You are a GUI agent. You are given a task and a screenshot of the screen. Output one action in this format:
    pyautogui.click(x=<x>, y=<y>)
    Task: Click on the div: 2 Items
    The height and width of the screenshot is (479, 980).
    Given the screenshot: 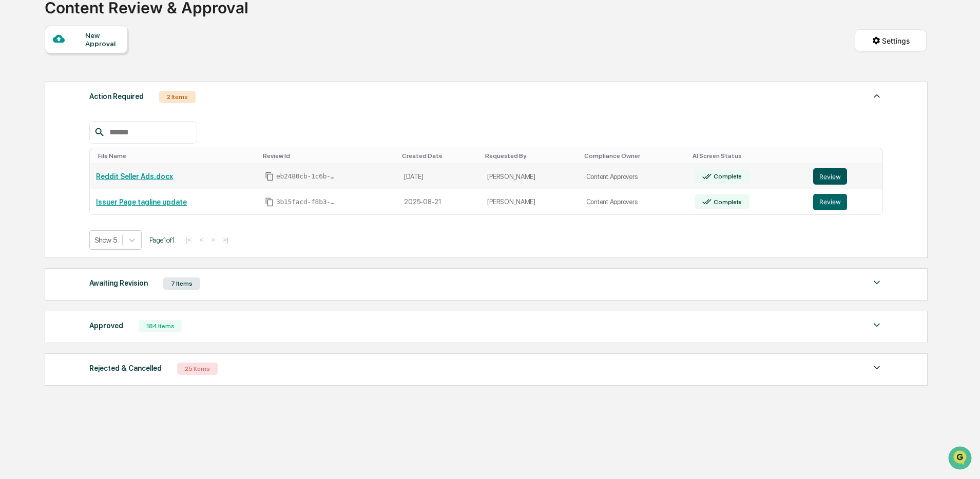 What is the action you would take?
    pyautogui.click(x=177, y=97)
    